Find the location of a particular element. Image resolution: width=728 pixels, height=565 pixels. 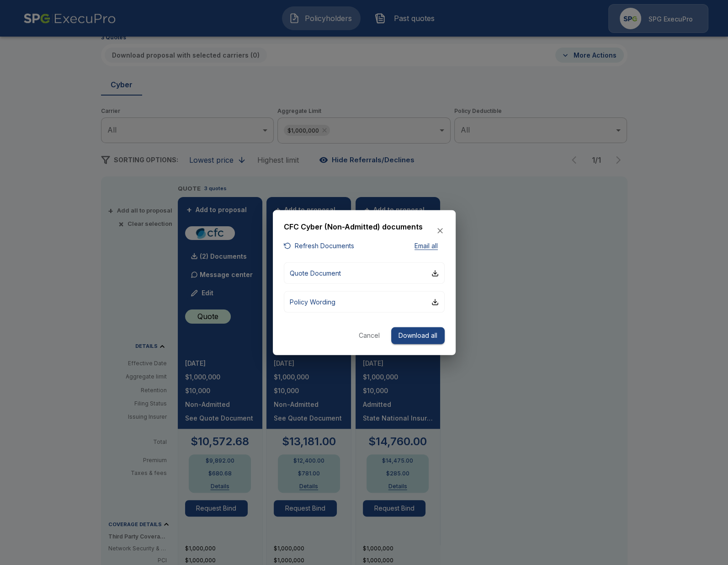

button: Policy Wording is located at coordinates (364, 301).